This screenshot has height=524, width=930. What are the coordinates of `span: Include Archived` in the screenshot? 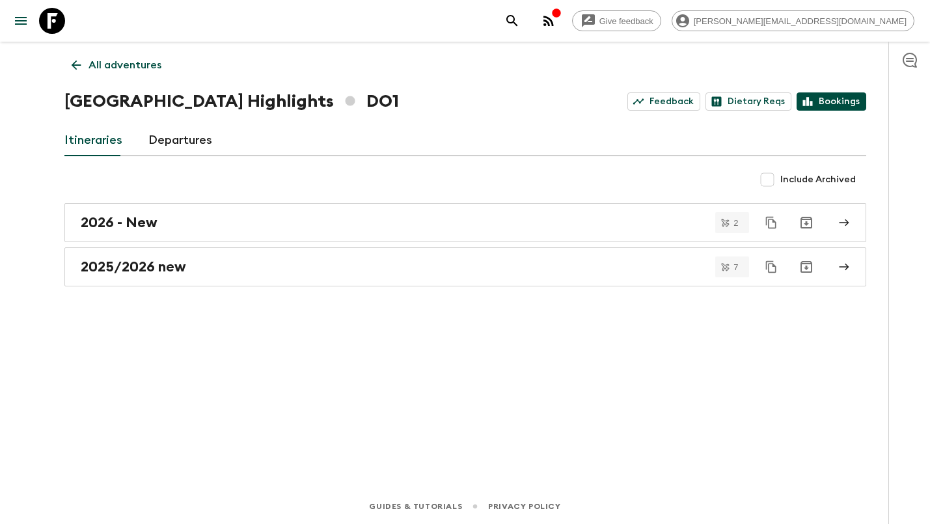 It's located at (818, 180).